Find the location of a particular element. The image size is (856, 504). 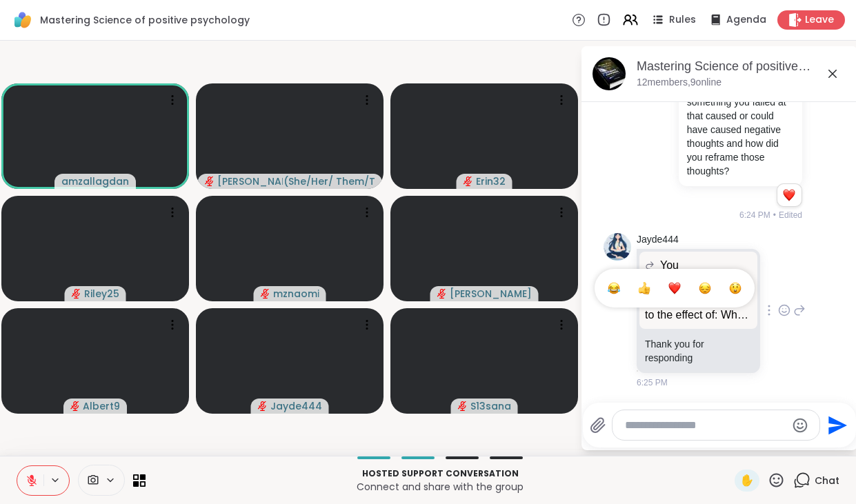

p: 12 members, 9 online is located at coordinates (679, 83).